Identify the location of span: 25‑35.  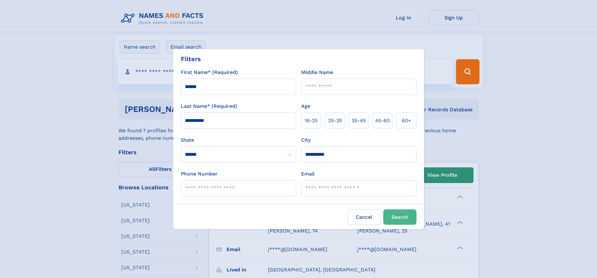
(335, 121).